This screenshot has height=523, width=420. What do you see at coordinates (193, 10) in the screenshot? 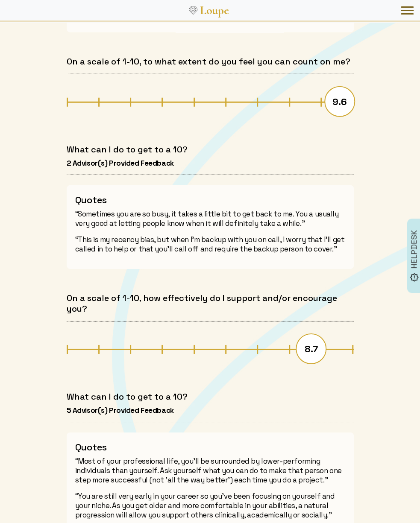
I see `img: Loupe Logo` at bounding box center [193, 10].